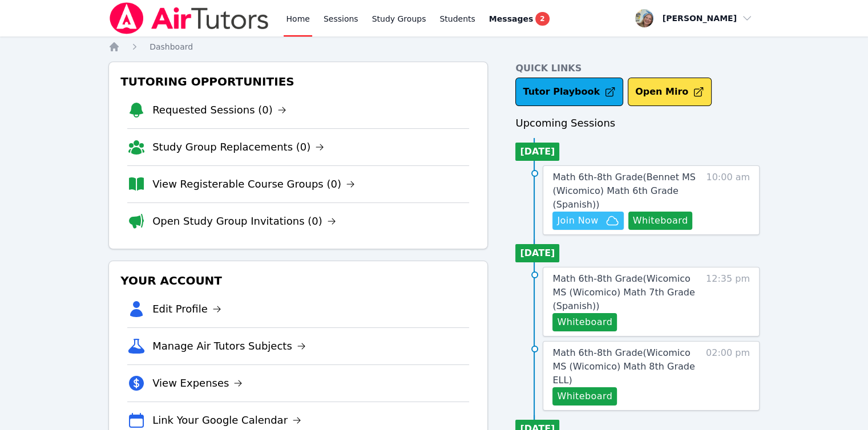 The image size is (868, 430). What do you see at coordinates (226, 420) in the screenshot?
I see `a: Link Your Google Calendar` at bounding box center [226, 420].